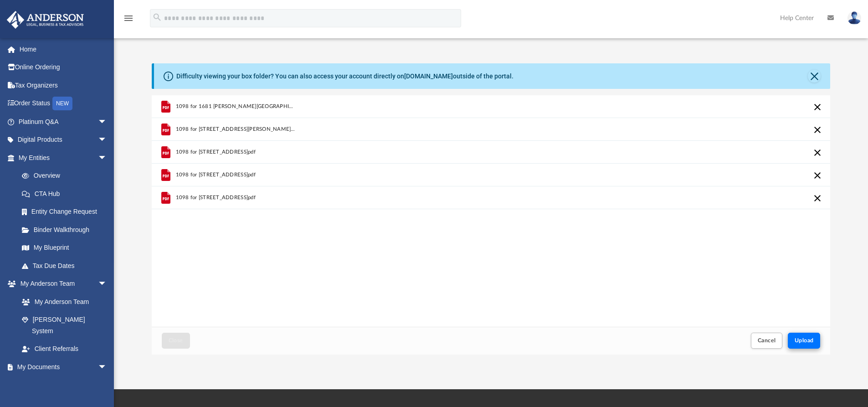 This screenshot has height=407, width=868. What do you see at coordinates (66, 193) in the screenshot?
I see `a: CTA Hub` at bounding box center [66, 193].